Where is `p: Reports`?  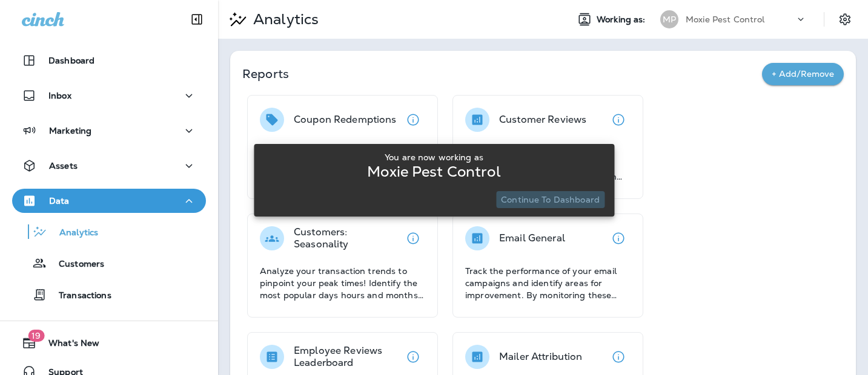 p: Reports is located at coordinates (502, 74).